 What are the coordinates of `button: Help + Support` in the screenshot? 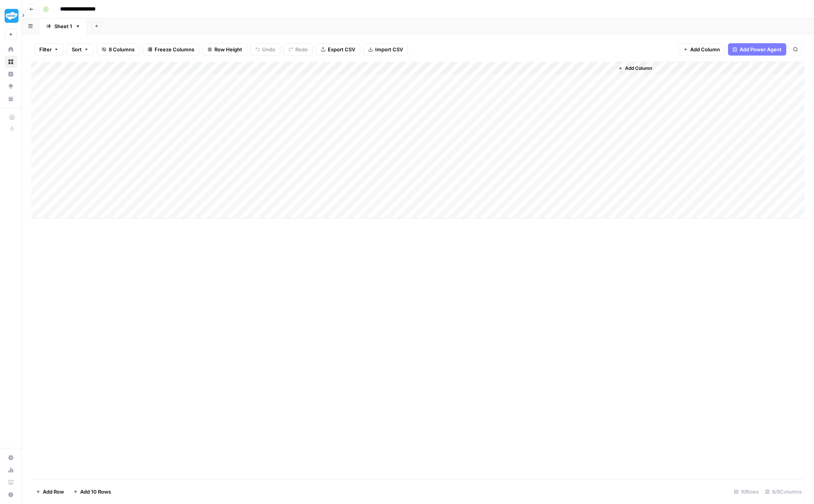 It's located at (10, 495).